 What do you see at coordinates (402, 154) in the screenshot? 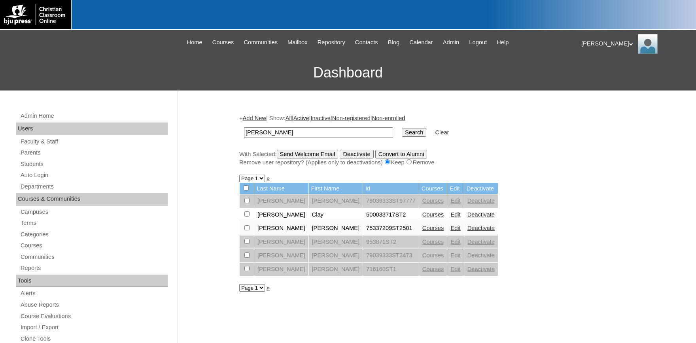
I see `input: Convert to Alumni` at bounding box center [402, 154].